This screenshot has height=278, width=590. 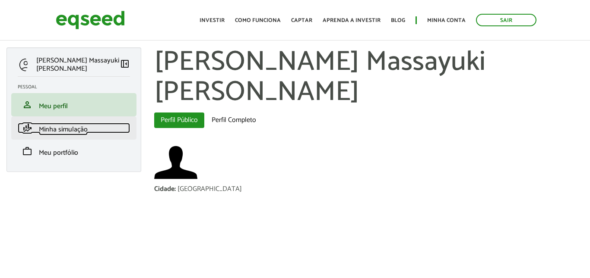 I want to click on a: Perfil Completo, so click(x=234, y=120).